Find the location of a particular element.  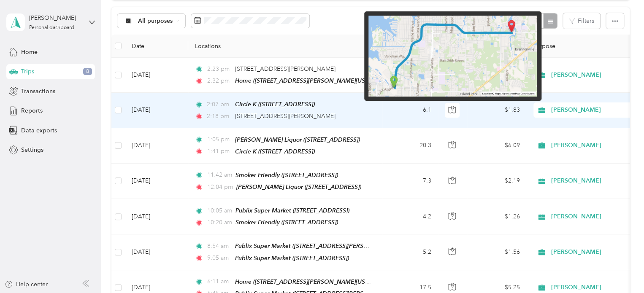

span: 1:41 pm is located at coordinates (218, 151).